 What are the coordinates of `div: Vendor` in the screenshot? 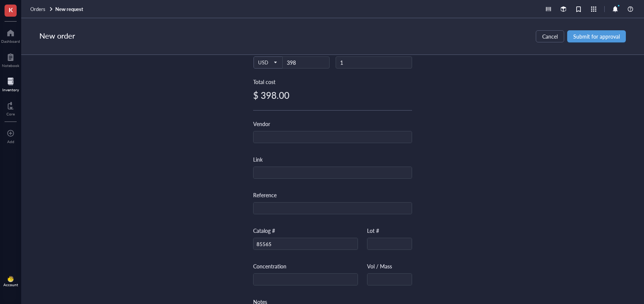 It's located at (261, 124).